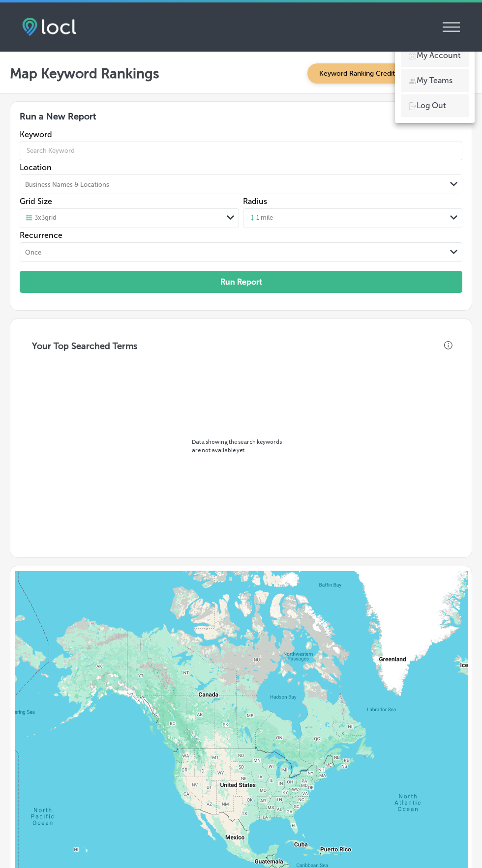 The width and height of the screenshot is (482, 868). What do you see at coordinates (438, 56) in the screenshot?
I see `p: My Account` at bounding box center [438, 56].